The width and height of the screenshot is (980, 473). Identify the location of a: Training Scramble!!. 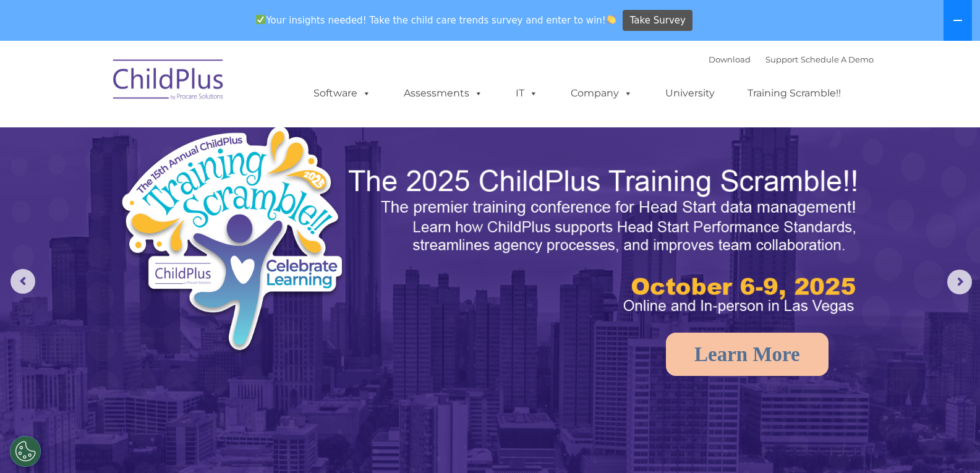
(794, 94).